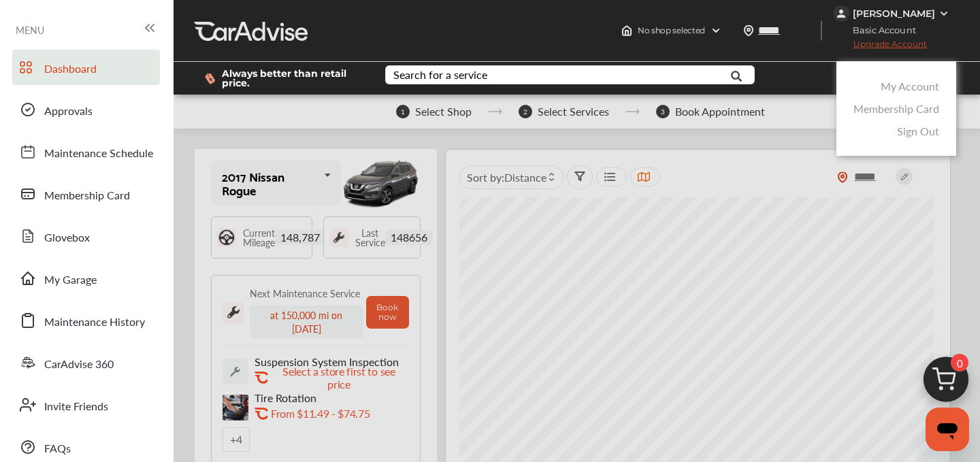  What do you see at coordinates (67, 238) in the screenshot?
I see `span: Glovebox` at bounding box center [67, 238].